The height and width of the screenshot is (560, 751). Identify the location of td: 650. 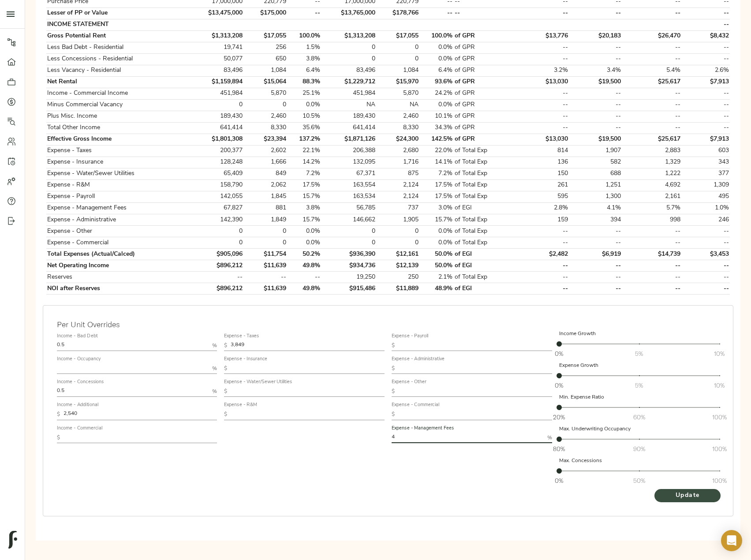
(265, 59).